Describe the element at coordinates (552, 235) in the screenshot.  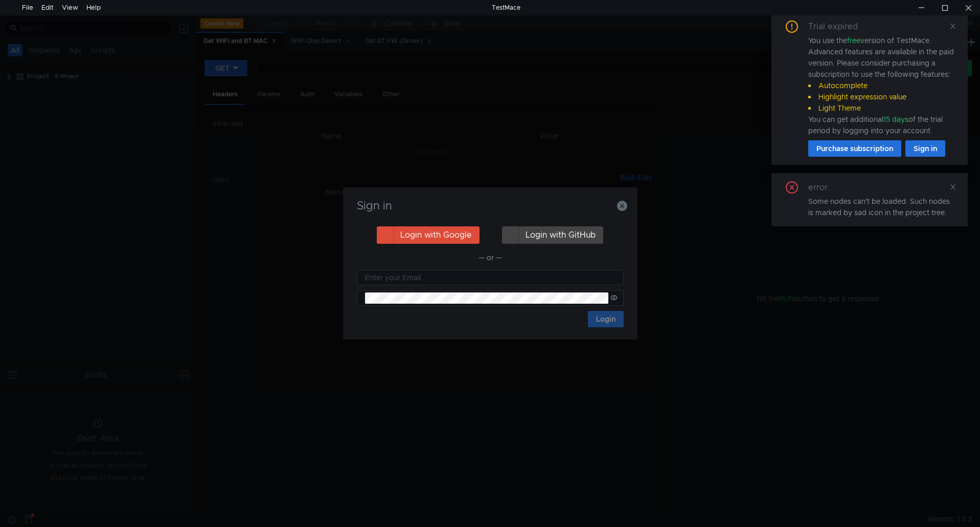
I see `button: Login with GitHub` at that location.